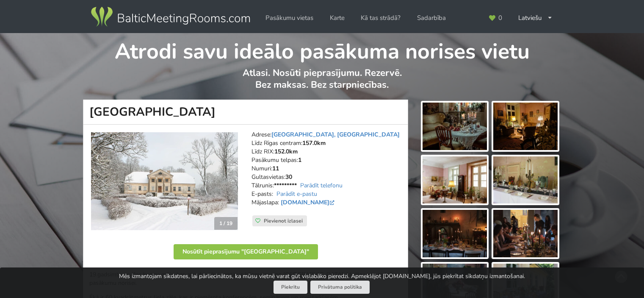 This screenshot has width=644, height=298. Describe the element at coordinates (327, 173) in the screenshot. I see `address: Adrese: Līdz Rīgas centram: Līdz RIX: Pasākumu telpas: Numuri: Gultasvietas: Tālrunis: E-pasts: M...` at that location.